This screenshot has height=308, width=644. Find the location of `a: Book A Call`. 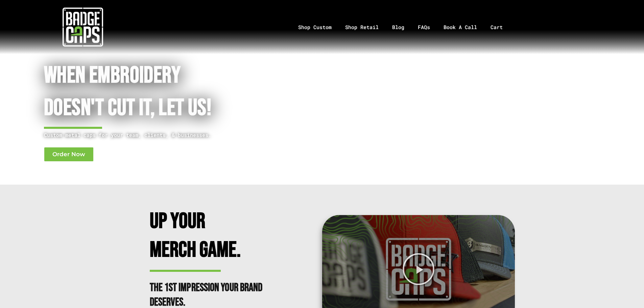

a: Book A Call is located at coordinates (460, 27).